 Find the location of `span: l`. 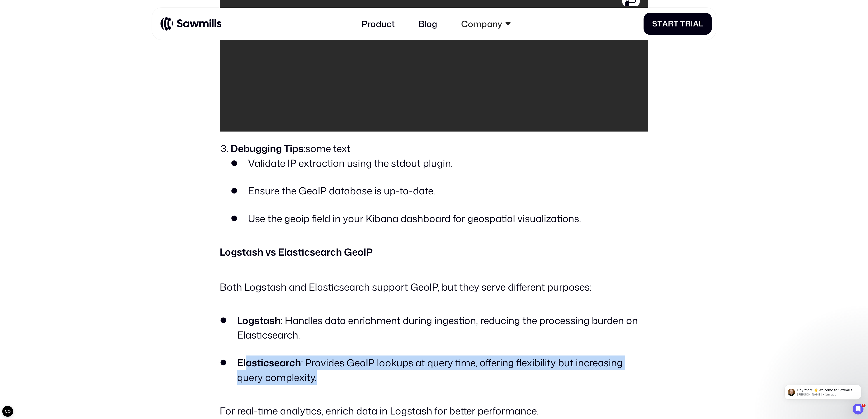

span: l is located at coordinates (701, 24).